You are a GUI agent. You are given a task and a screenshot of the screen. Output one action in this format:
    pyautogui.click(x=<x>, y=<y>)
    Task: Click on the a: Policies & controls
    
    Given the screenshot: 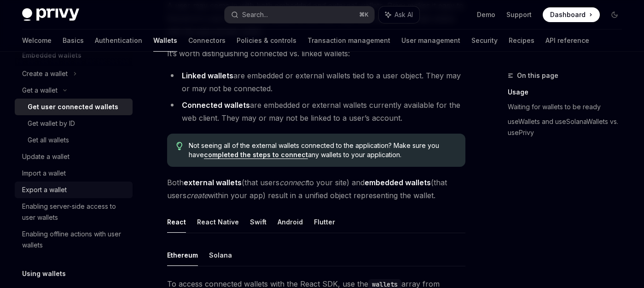 What is the action you would take?
    pyautogui.click(x=267, y=40)
    